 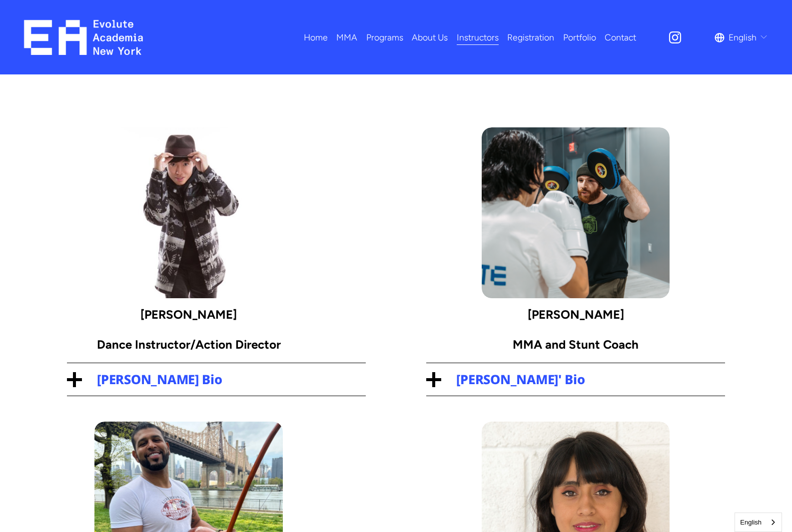 I want to click on aside: Language selected: English, so click(x=758, y=522).